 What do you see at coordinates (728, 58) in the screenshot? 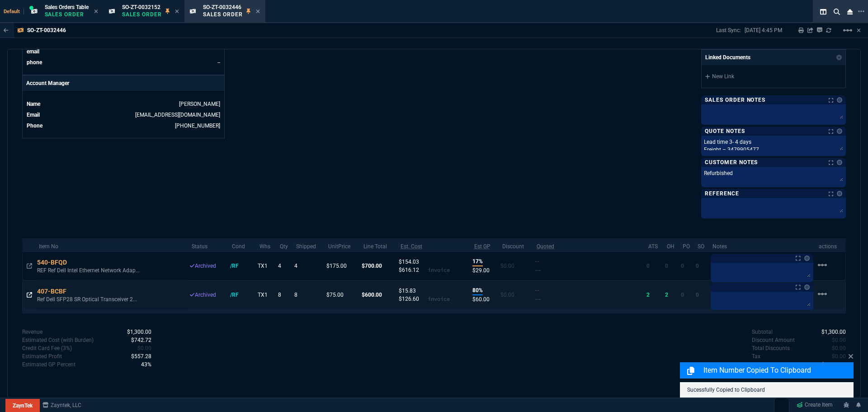
I see `p: Linked Documents` at bounding box center [728, 58].